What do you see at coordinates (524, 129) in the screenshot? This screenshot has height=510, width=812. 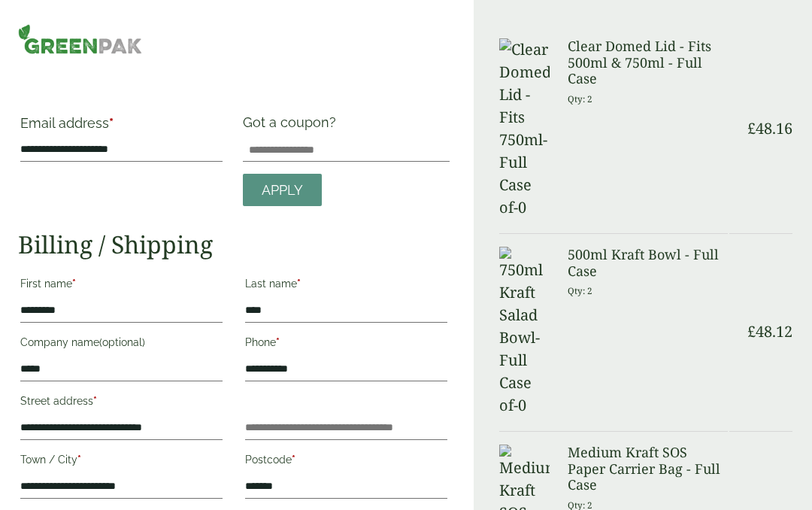 I see `img: Clear Domed Lid - Fits 750ml-Full Case of-0` at bounding box center [524, 129].